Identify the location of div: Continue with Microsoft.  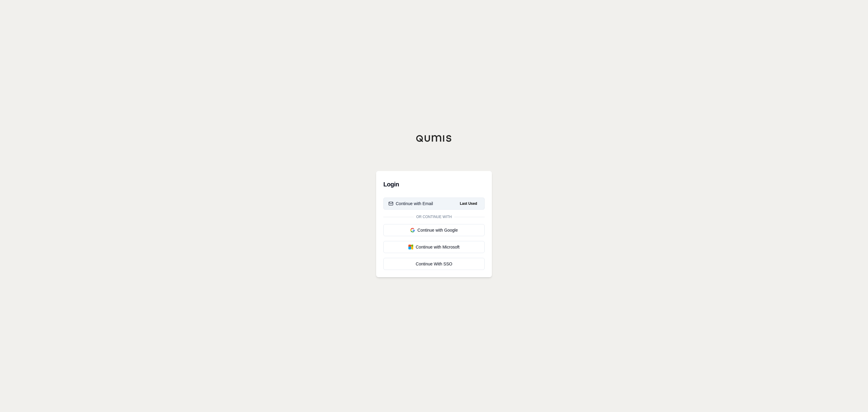
(434, 247).